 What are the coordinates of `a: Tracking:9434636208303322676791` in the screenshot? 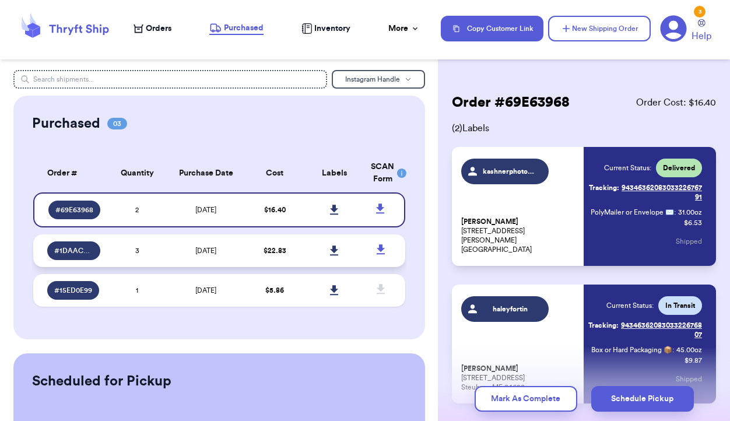 It's located at (644, 192).